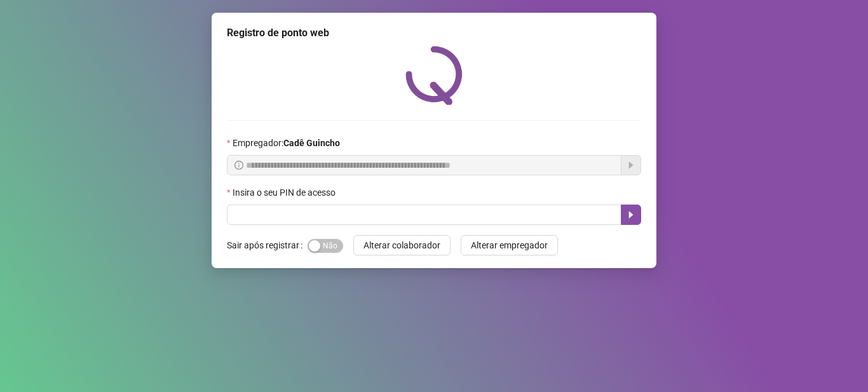 The height and width of the screenshot is (392, 868). Describe the element at coordinates (631, 215) in the screenshot. I see `span: caret-right` at that location.